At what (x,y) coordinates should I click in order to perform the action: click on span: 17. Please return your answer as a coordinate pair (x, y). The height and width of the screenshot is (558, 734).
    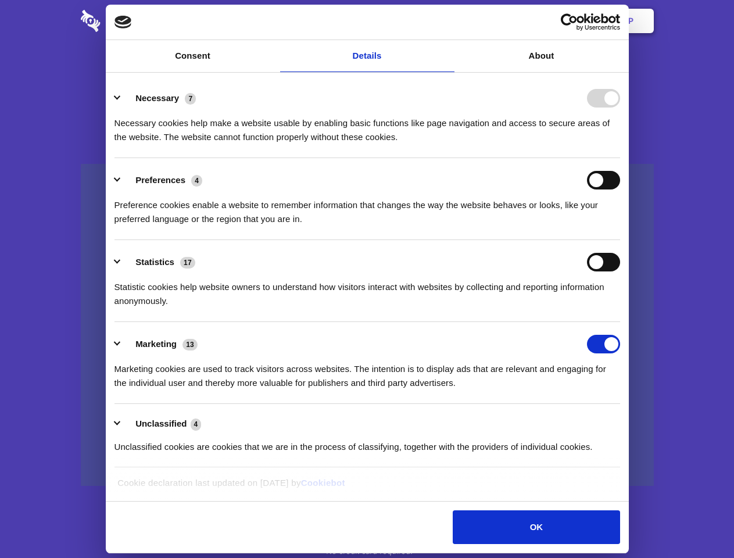
    Looking at the image, I should click on (188, 263).